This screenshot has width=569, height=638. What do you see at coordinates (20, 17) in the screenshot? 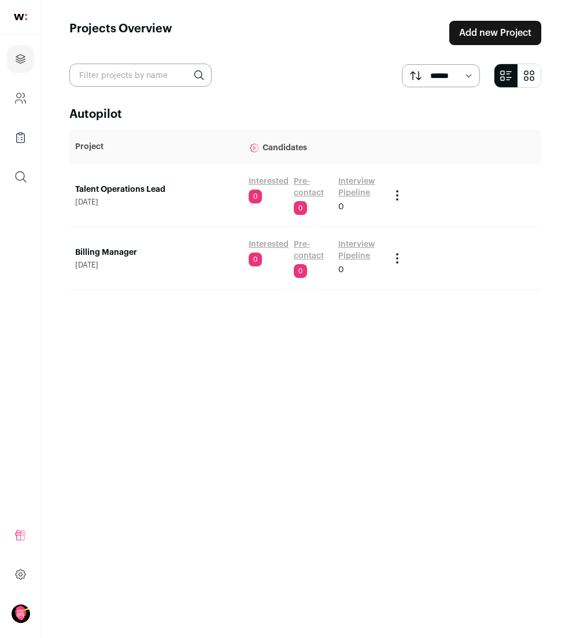
I see `img: wellfound-shorthand-0d5821cbd27db2630d0214b213865d53afaa358527fdda9d0ea32b1df1b89c2c.svg` at bounding box center [20, 17].